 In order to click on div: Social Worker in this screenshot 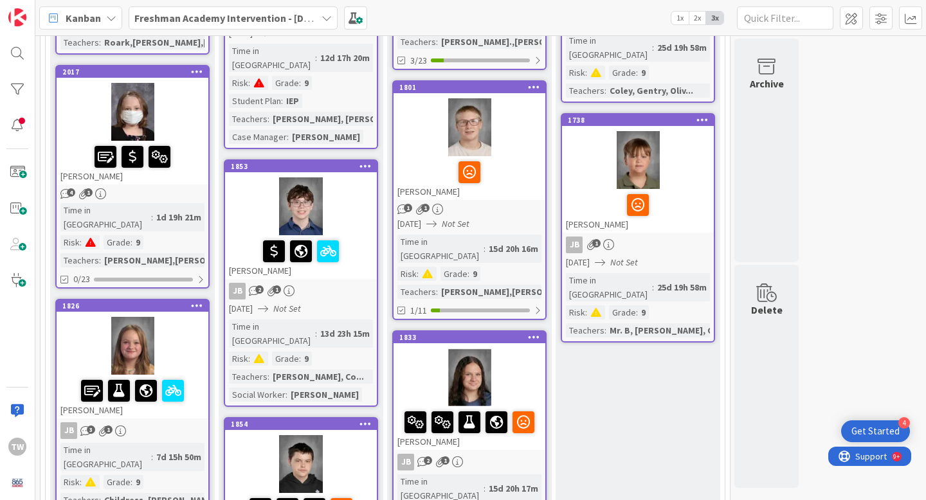, I will do `click(257, 395)`.